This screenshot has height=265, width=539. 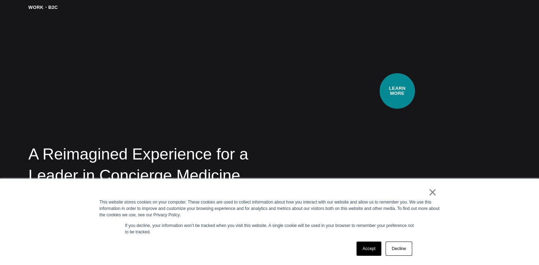 What do you see at coordinates (270, 228) in the screenshot?
I see `p: If you decline, your information won’t be tracked when you visit this website. A single cookie wi...` at bounding box center [270, 228].